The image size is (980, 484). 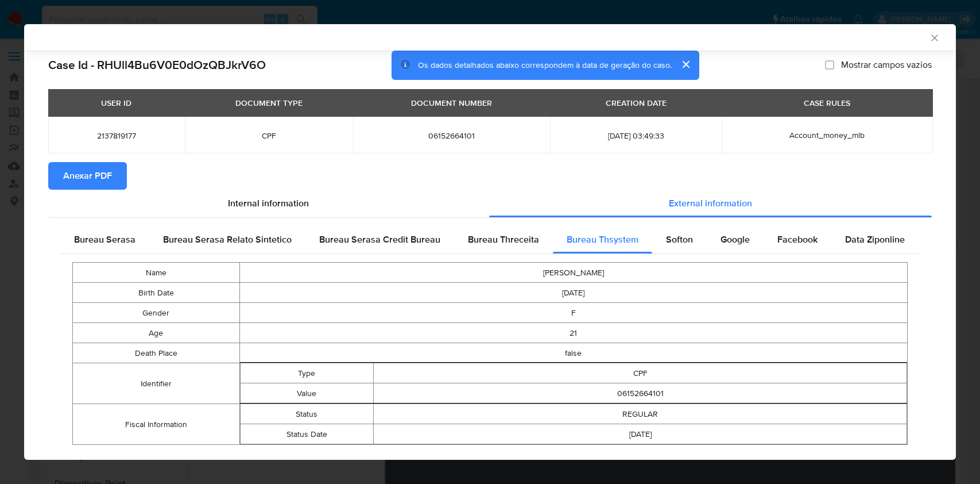 I want to click on td: Gender, so click(x=157, y=313).